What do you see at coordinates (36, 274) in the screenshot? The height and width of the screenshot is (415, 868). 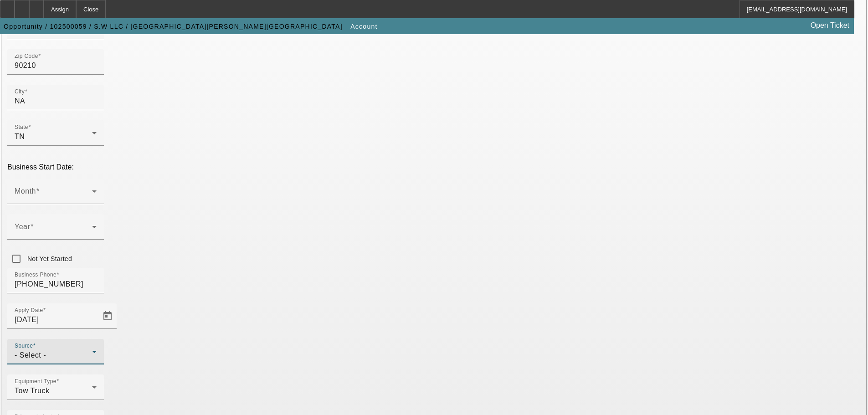 I see `mat-label: Business Phone` at bounding box center [36, 274].